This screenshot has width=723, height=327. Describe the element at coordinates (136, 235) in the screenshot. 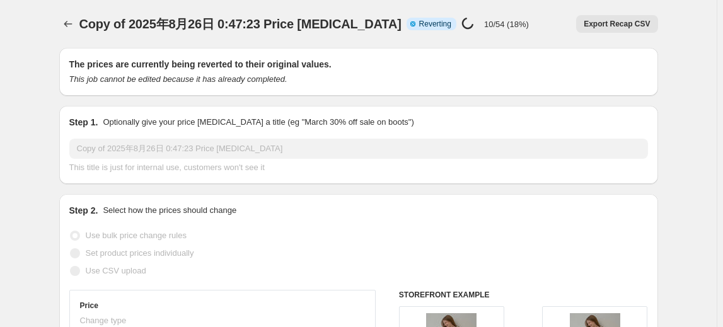

I see `span: Use bulk price change rules` at that location.